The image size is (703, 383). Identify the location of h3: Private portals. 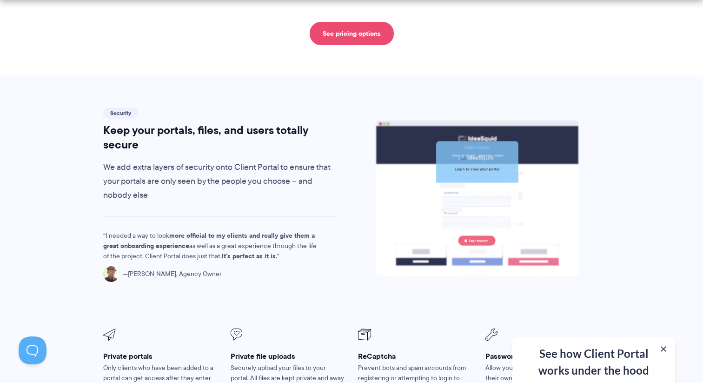
(160, 356).